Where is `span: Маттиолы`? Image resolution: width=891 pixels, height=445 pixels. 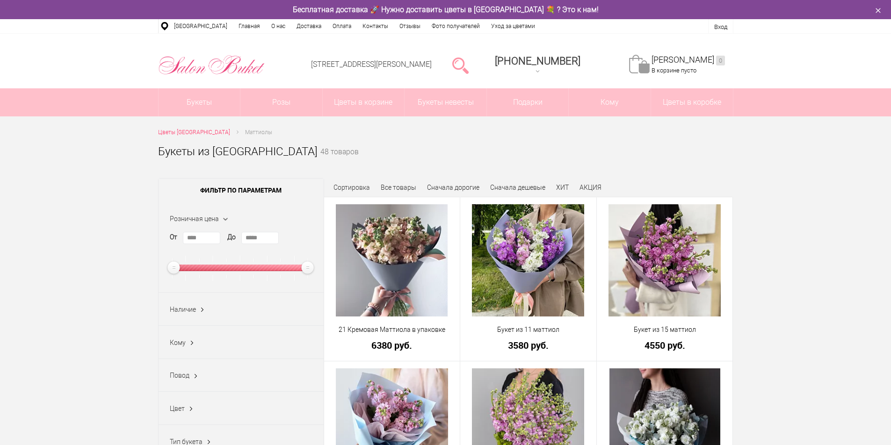 span: Маттиолы is located at coordinates (259, 132).